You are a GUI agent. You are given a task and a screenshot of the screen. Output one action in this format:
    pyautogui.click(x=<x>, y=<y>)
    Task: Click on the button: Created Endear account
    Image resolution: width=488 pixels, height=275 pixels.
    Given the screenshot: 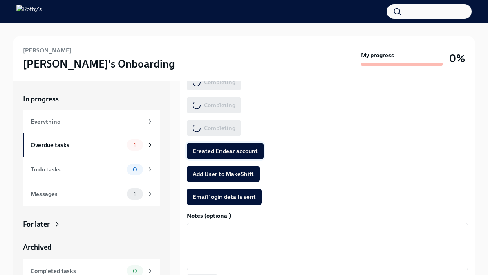 What is the action you would take?
    pyautogui.click(x=225, y=151)
    